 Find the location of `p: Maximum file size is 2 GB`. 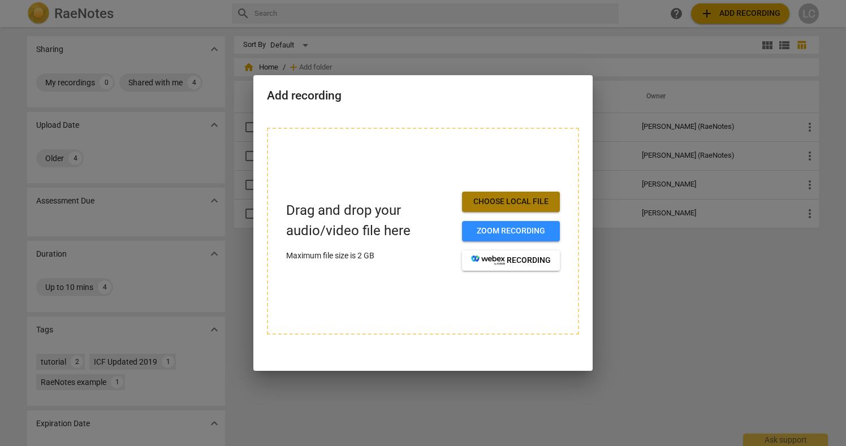

p: Maximum file size is 2 GB is located at coordinates (369, 256).